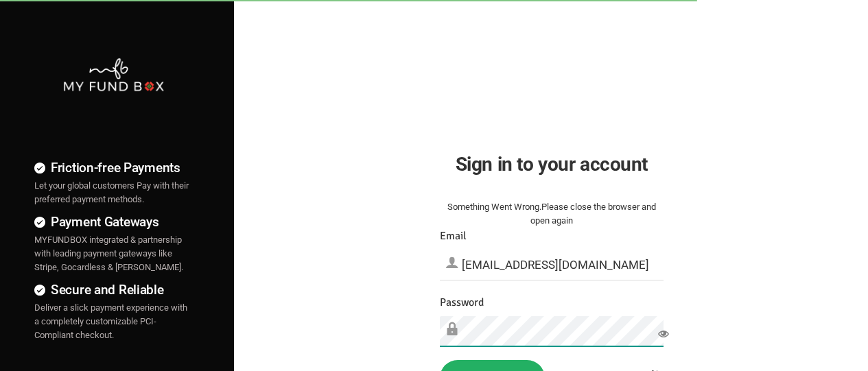 The height and width of the screenshot is (371, 868). Describe the element at coordinates (108, 253) in the screenshot. I see `span: MYFUNDBOX integrated & partnership with leading payment gateways like Stripe, Gocardless & [PERSO...` at that location.